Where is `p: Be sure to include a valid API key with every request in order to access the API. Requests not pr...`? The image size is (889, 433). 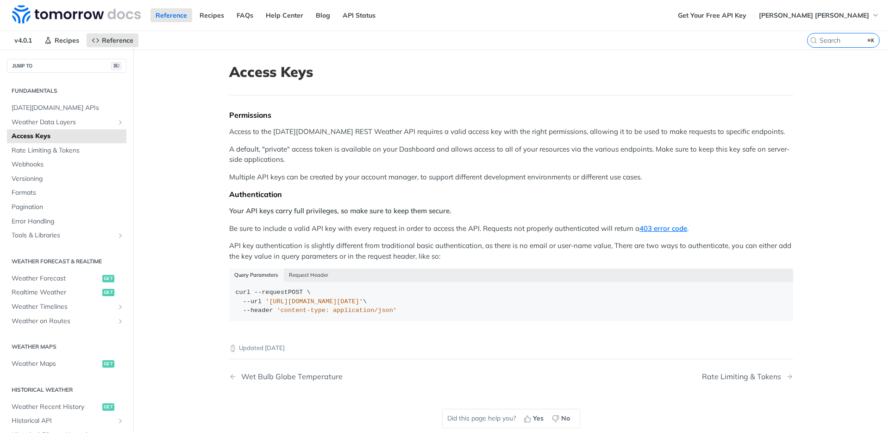
p: Be sure to include a valid API key with every request in order to access the API. Requests not pr... is located at coordinates (511, 228).